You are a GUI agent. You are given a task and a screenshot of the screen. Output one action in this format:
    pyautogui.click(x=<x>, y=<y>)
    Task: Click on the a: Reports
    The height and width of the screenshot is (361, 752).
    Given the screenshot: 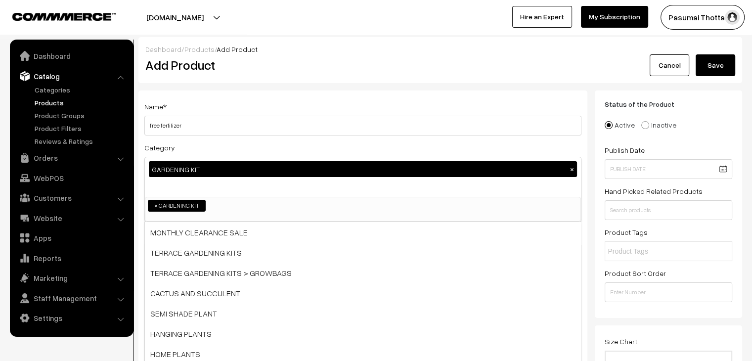 What is the action you would take?
    pyautogui.click(x=71, y=258)
    